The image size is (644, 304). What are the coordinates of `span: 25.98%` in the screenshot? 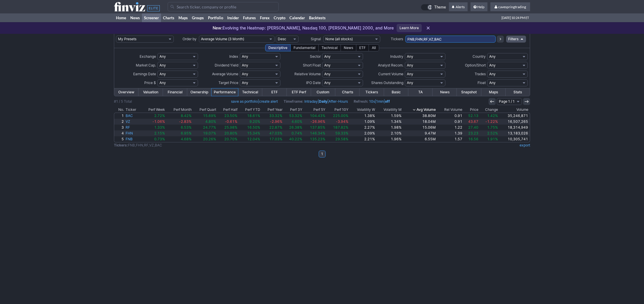 It's located at (231, 127).